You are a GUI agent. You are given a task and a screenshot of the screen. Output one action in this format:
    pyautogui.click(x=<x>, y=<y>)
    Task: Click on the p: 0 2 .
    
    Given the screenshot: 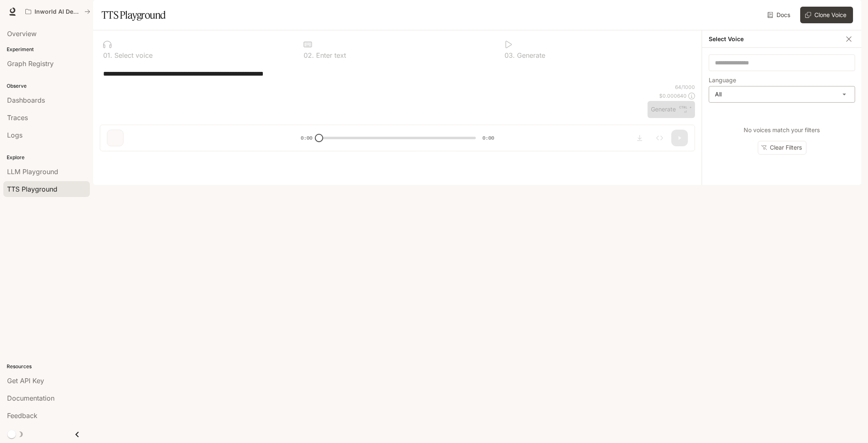 What is the action you would take?
    pyautogui.click(x=309, y=55)
    